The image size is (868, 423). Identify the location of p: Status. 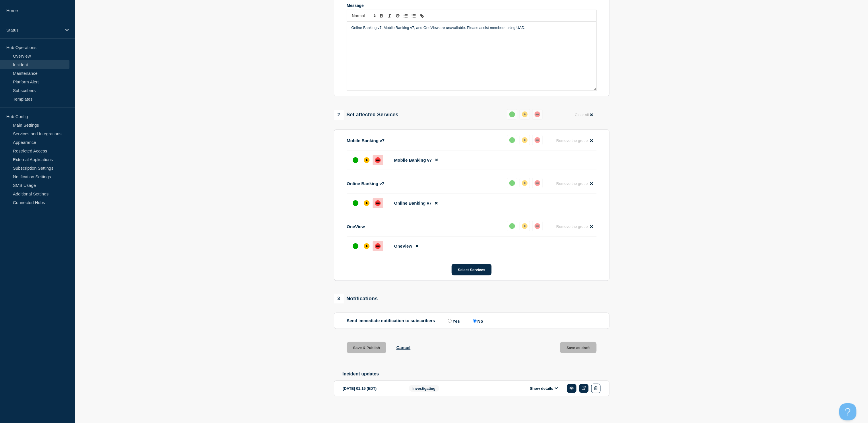
(34, 30).